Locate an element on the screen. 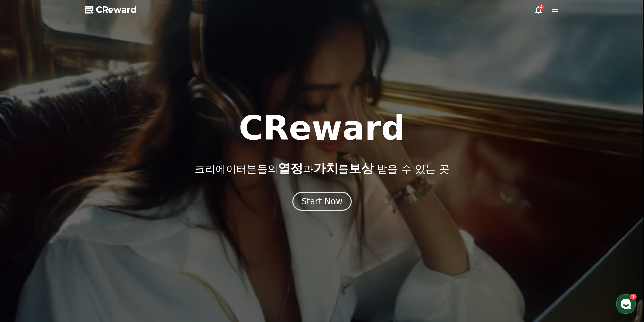 This screenshot has height=322, width=644. span: 1 is located at coordinates (72, 222).